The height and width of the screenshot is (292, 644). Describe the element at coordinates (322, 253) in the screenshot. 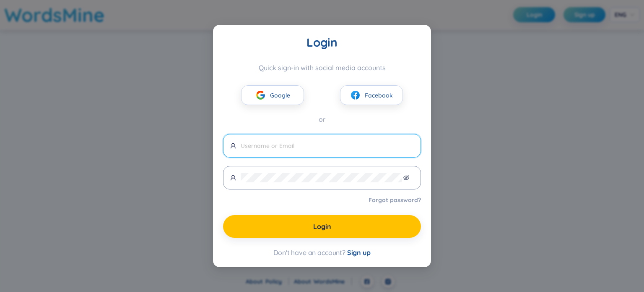

I see `div: Don't have an account?` at that location.